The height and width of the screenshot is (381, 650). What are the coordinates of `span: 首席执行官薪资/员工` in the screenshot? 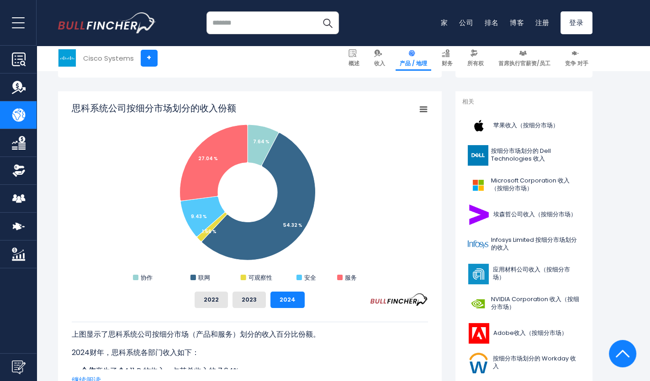 It's located at (524, 63).